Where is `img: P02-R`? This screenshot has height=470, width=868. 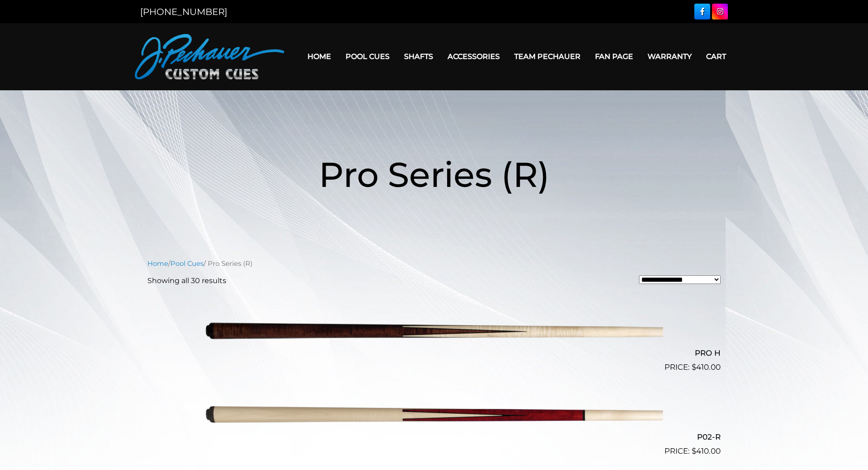
img: P02-R is located at coordinates (434, 415).